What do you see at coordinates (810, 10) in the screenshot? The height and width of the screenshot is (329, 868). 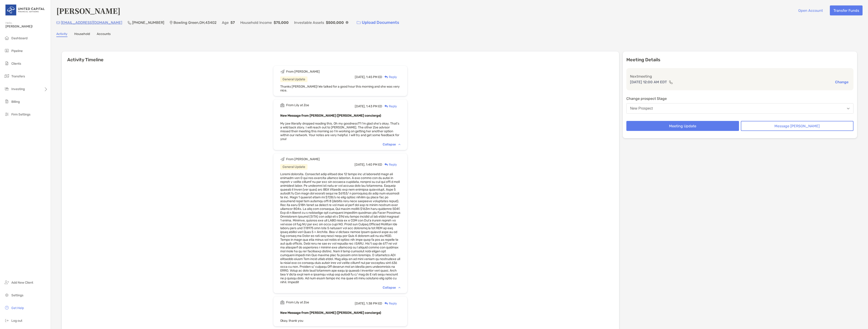 I see `button: Open Account` at bounding box center [810, 10].